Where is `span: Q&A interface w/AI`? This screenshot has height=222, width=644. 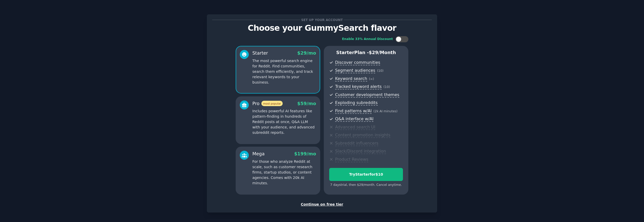
span: Q&A interface w/AI is located at coordinates (354, 119).